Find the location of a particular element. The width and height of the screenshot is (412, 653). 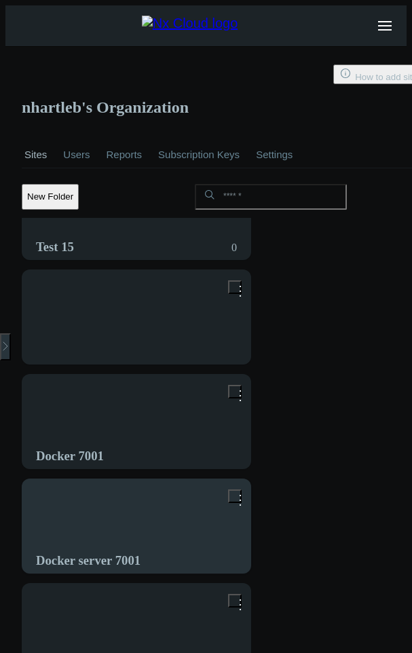

div: 0 is located at coordinates (234, 248).